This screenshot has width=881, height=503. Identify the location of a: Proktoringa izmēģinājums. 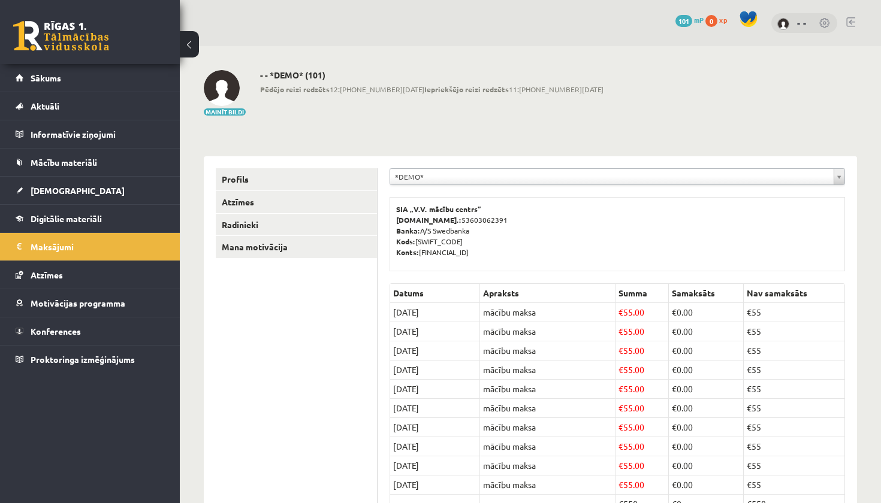
(90, 360).